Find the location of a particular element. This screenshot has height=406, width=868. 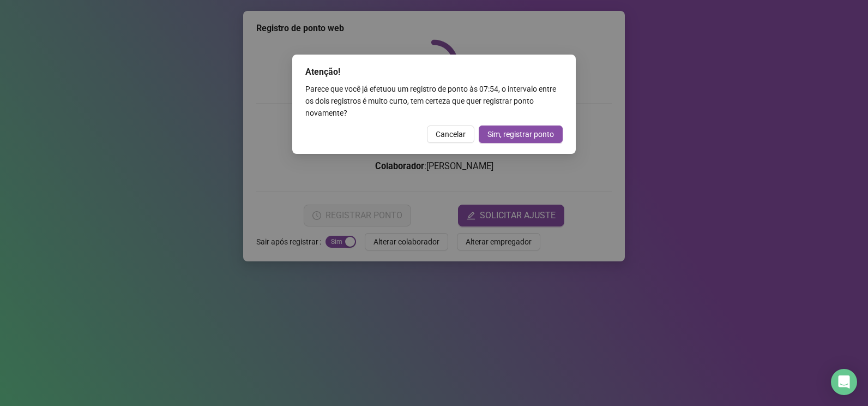

span: Cancelar is located at coordinates (450, 134).